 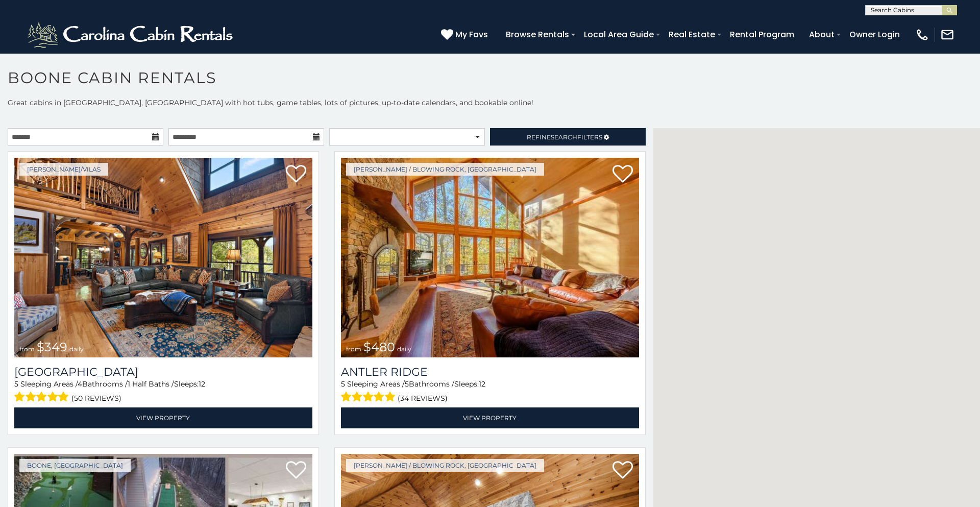 What do you see at coordinates (163, 372) in the screenshot?
I see `h3: Diamond Creek Lodge` at bounding box center [163, 372].